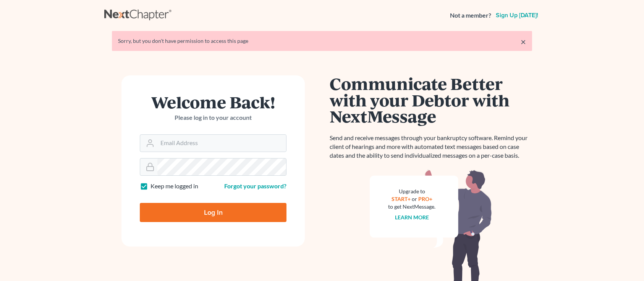 This screenshot has width=644, height=281. I want to click on label: Keep me logged in, so click(174, 186).